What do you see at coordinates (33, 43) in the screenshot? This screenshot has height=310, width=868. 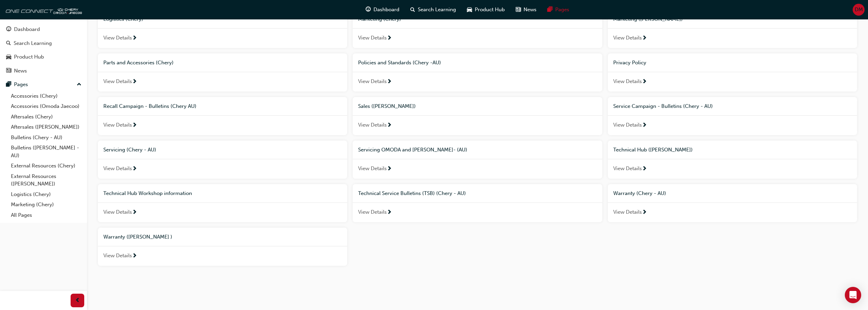 I see `div: Search Learning` at bounding box center [33, 43].